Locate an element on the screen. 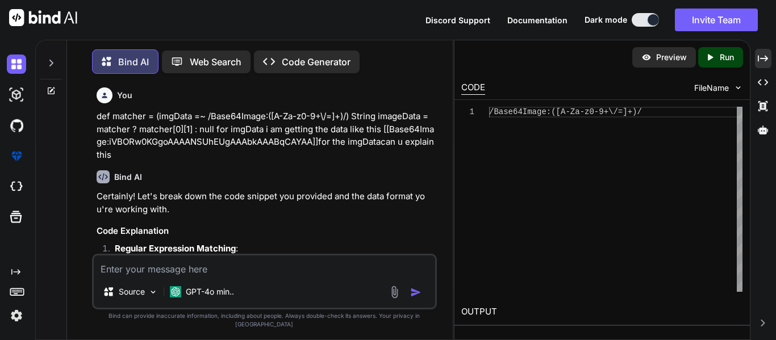  h3: Code Explanation is located at coordinates (265, 231).